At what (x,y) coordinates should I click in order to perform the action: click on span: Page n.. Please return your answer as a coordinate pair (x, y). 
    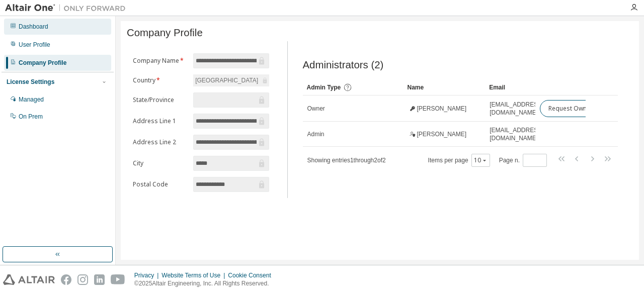
    Looking at the image, I should click on (523, 160).